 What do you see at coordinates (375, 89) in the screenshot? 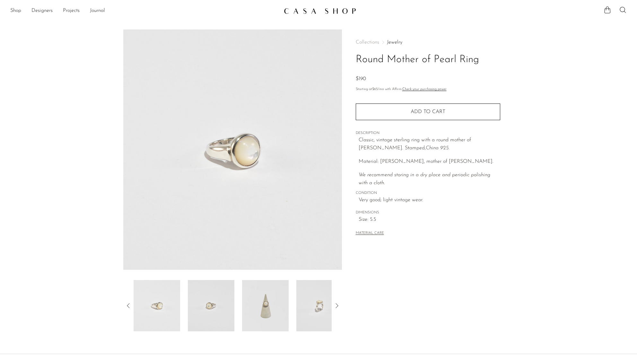
I see `span: $65` at bounding box center [375, 89].